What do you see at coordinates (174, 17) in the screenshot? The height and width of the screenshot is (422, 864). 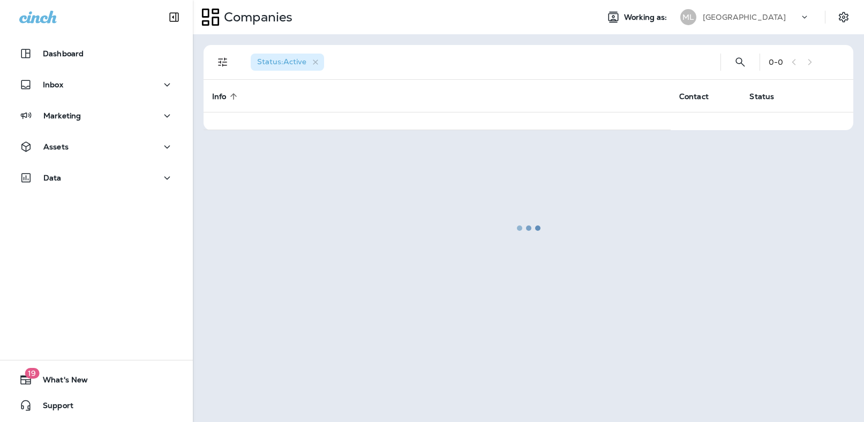 I see `button: Collapse Sidebar` at bounding box center [174, 17].